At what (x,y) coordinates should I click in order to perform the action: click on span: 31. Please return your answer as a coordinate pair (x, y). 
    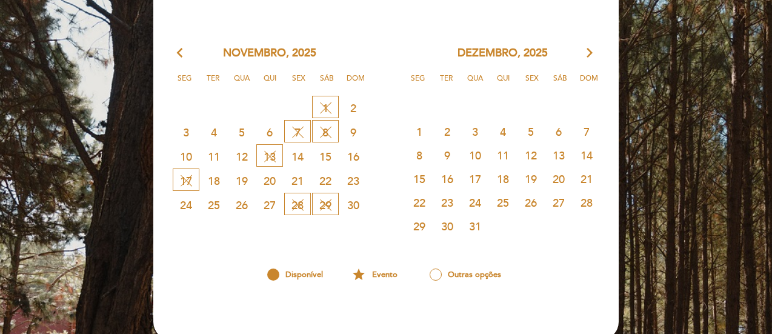
    Looking at the image, I should click on (475, 225).